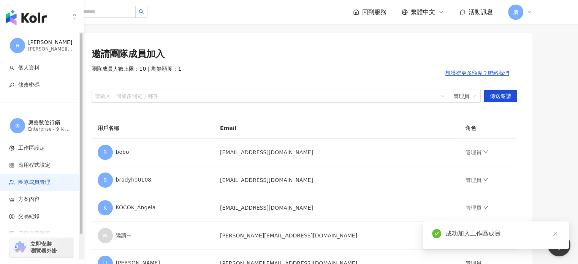  What do you see at coordinates (34, 165) in the screenshot?
I see `span: 應用程式設定` at bounding box center [34, 165].